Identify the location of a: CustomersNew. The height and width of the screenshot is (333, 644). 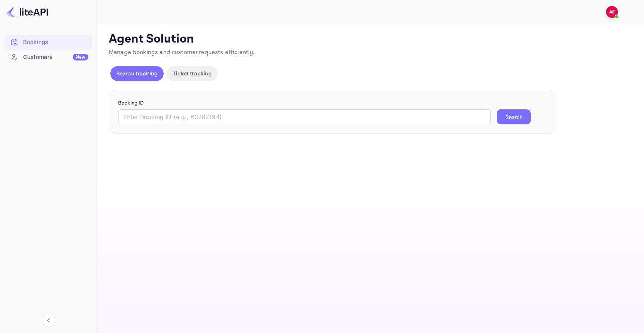
(48, 57).